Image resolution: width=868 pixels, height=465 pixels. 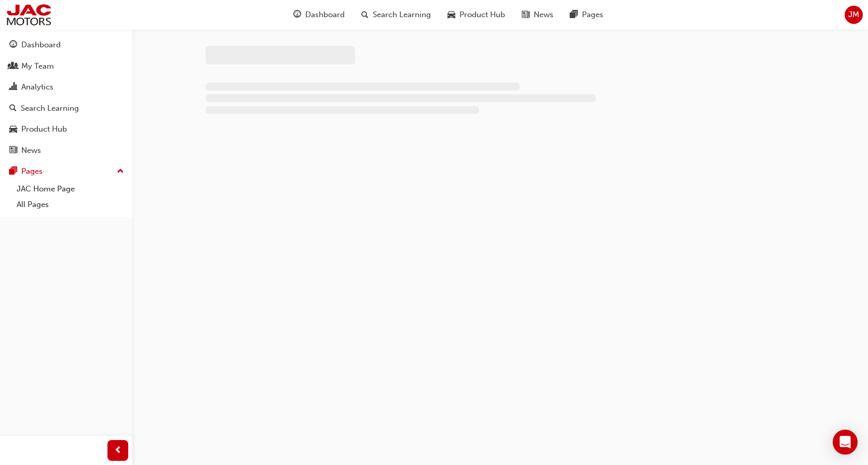 What do you see at coordinates (396, 14) in the screenshot?
I see `a: search-iconSearch Learning` at bounding box center [396, 14].